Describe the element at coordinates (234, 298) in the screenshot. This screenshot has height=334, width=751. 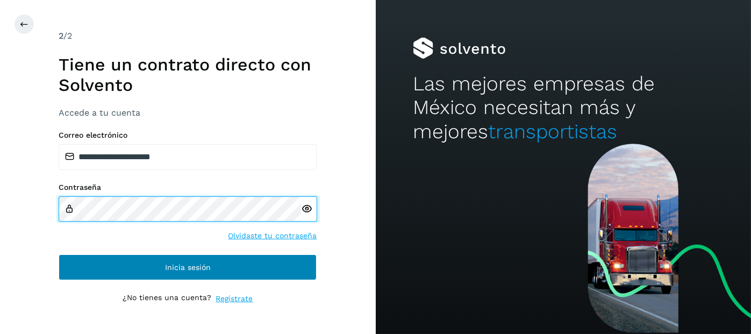
I see `a: Regístrate` at that location.